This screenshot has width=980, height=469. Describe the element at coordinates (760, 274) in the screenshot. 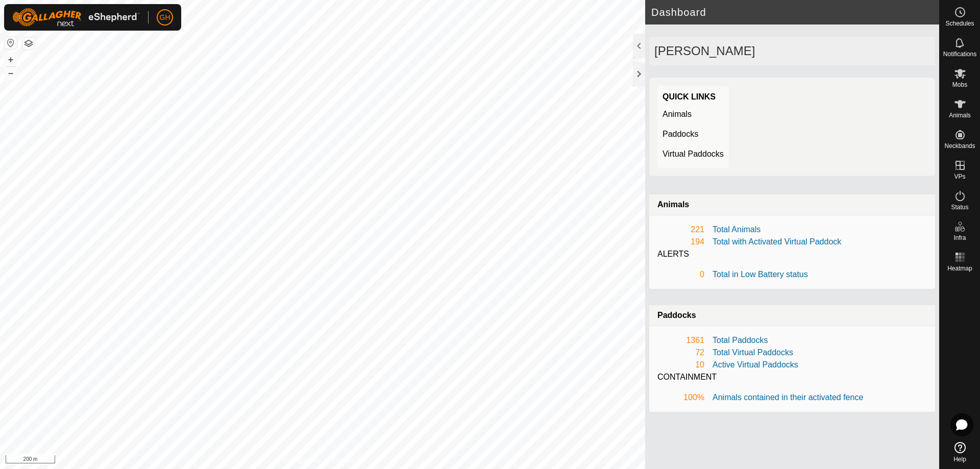

I see `a: Total in Low Battery status` at that location.